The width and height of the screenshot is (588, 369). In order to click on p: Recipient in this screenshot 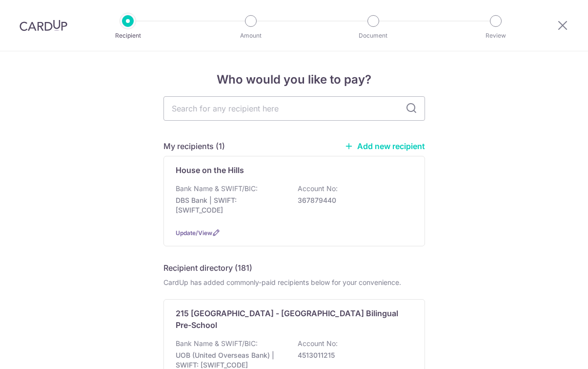, I will do `click(128, 36)`.